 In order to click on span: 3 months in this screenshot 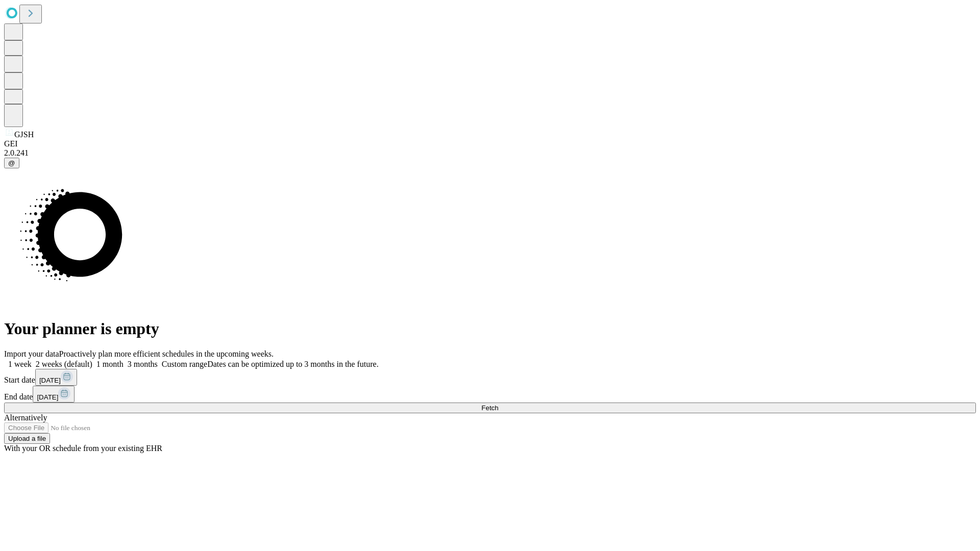, I will do `click(142, 363)`.